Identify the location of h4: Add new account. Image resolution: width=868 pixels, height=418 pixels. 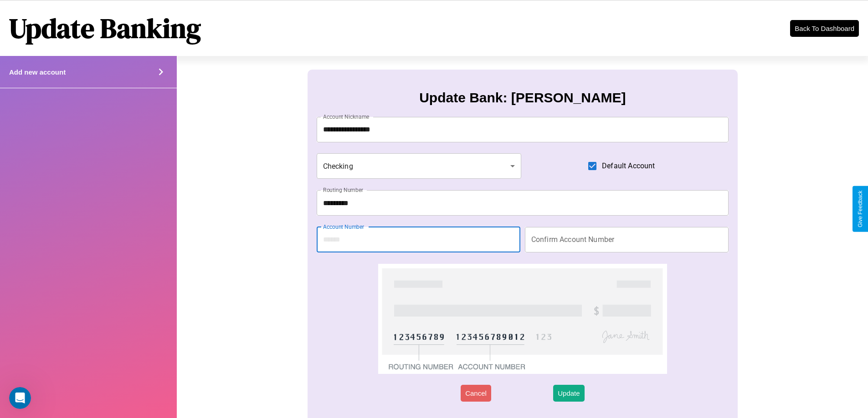
(38, 72).